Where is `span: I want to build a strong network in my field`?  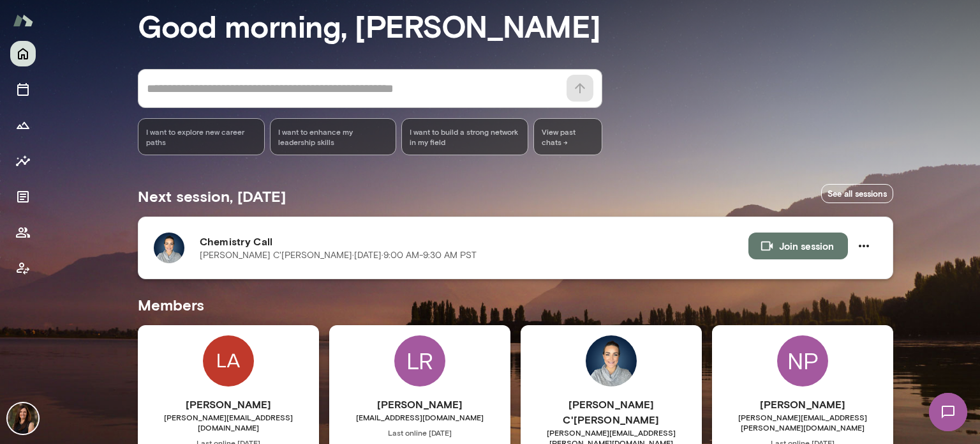 span: I want to build a strong network in my field is located at coordinates (464, 137).